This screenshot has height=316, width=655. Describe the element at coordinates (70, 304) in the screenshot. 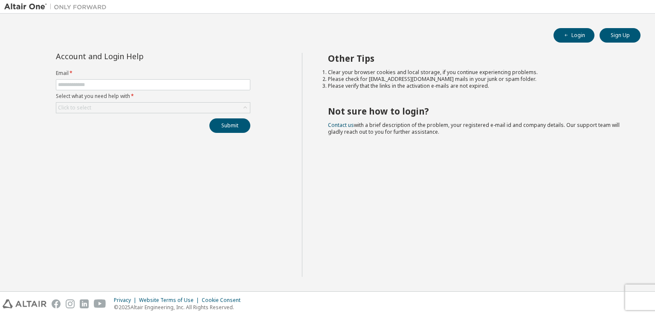

I see `img: instagram.svg` at that location.